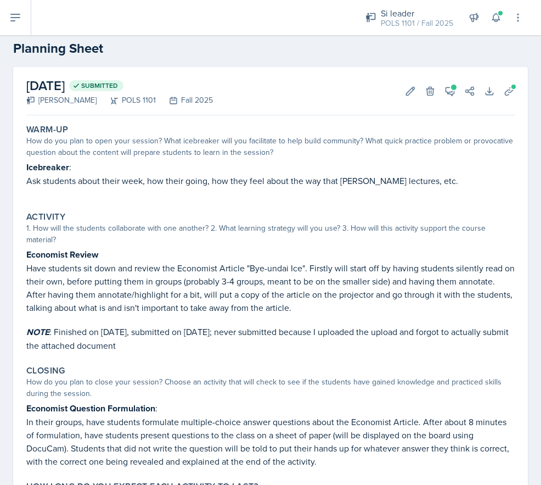  Describe the element at coordinates (47, 130) in the screenshot. I see `label: Warm-Up` at that location.